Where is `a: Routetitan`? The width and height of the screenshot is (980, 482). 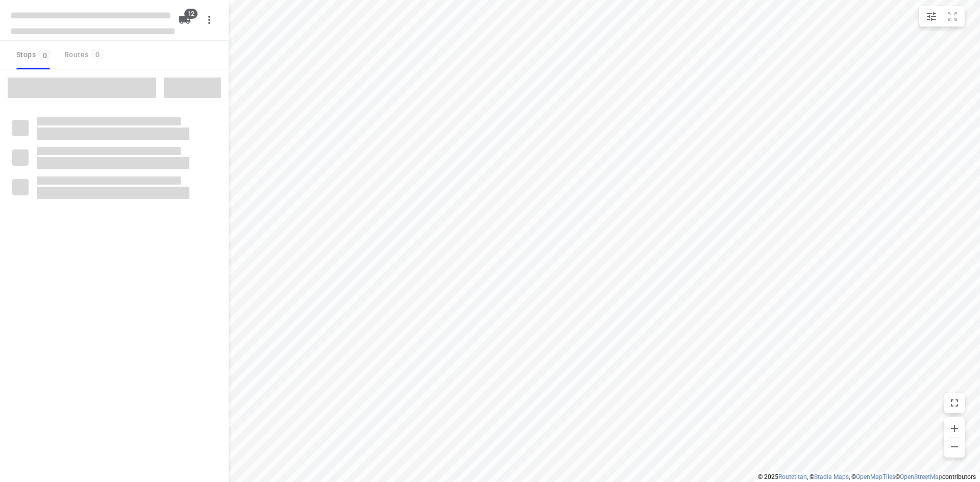
a: Routetitan is located at coordinates (793, 477).